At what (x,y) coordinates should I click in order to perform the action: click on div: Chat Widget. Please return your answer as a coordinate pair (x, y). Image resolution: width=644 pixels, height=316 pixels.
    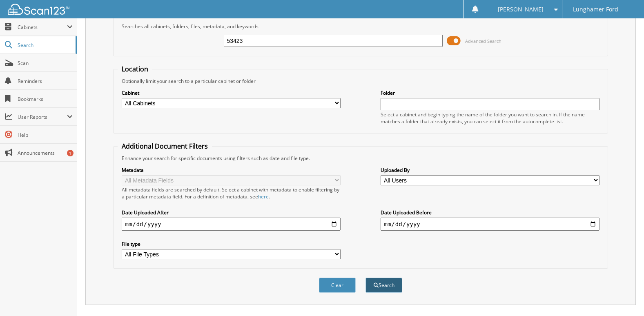
    Looking at the image, I should click on (623, 296).